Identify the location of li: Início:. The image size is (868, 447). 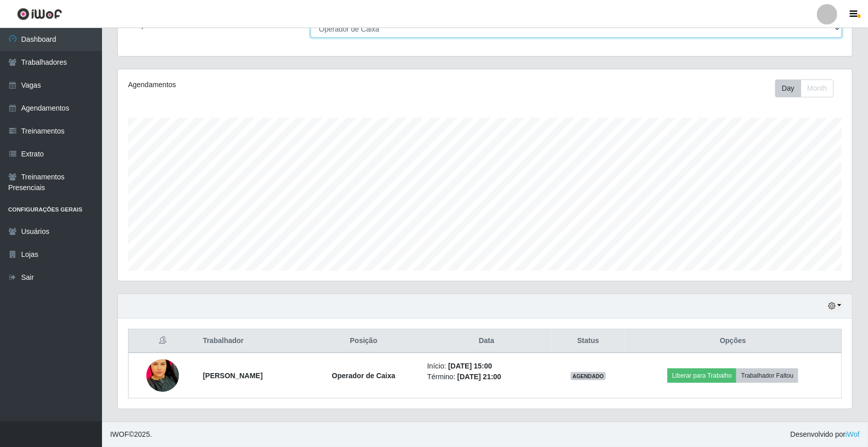
(486, 366).